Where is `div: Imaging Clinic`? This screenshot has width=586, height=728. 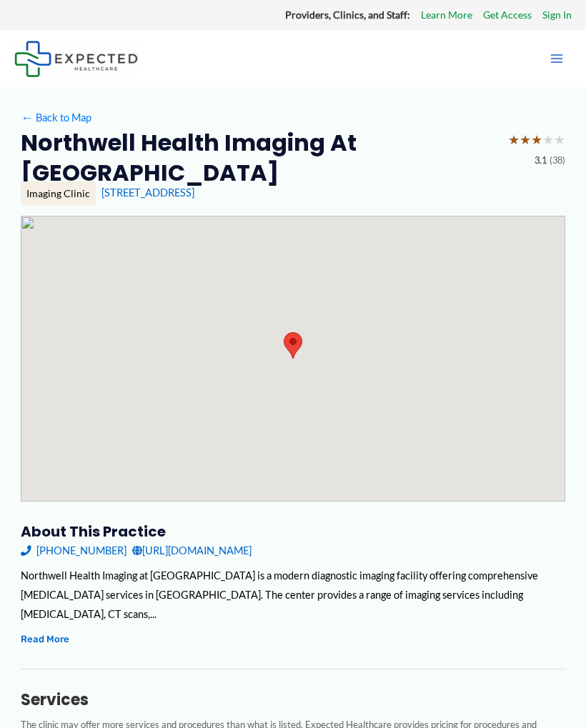 div: Imaging Clinic is located at coordinates (58, 194).